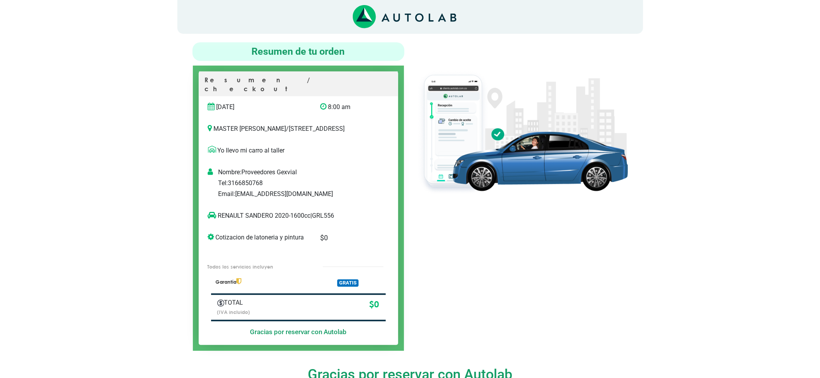  What do you see at coordinates (306, 183) in the screenshot?
I see `p: Tel: 3166850768` at bounding box center [306, 183].